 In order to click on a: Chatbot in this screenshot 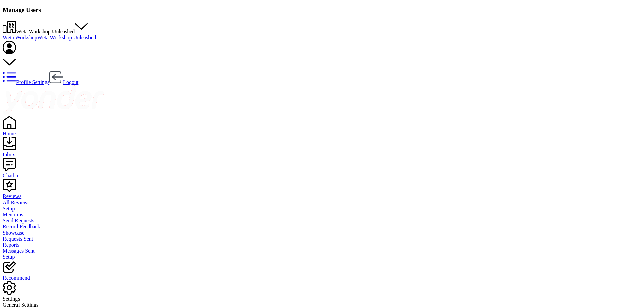, I will do `click(320, 172)`.